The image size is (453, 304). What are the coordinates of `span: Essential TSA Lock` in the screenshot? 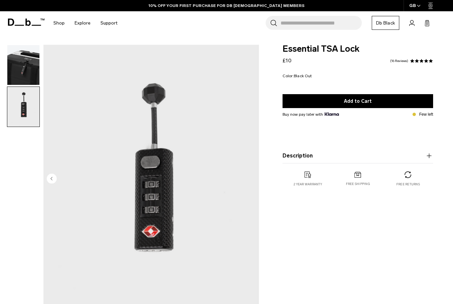 It's located at (358, 49).